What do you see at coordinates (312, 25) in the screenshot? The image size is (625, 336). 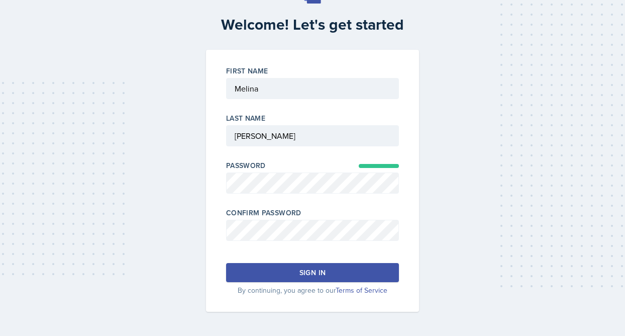 I see `h2: Welcome! Let's get started` at bounding box center [312, 25].